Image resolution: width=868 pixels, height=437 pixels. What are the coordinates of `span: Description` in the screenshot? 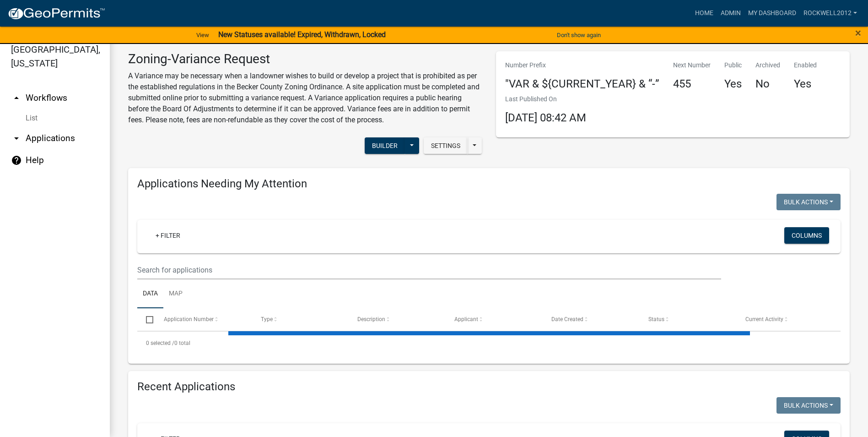 It's located at (371, 319).